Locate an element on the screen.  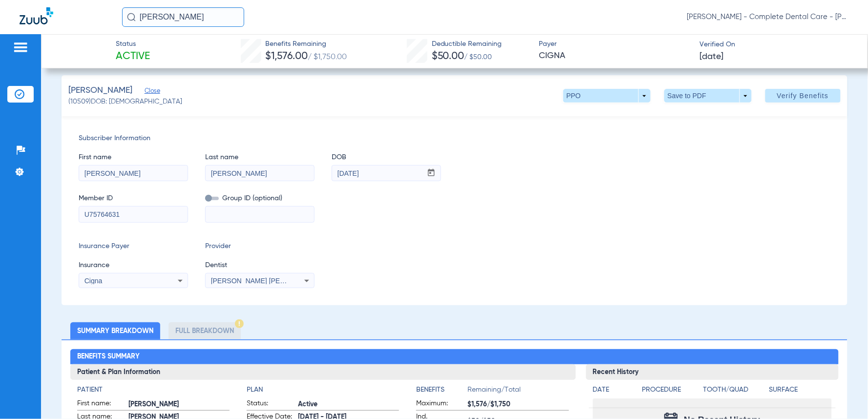
span: Subscriber Information is located at coordinates (454, 138).